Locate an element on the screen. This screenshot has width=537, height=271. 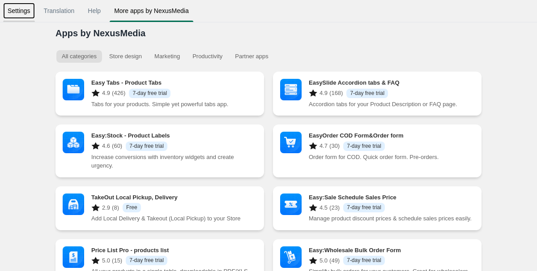
span: (23) is located at coordinates (334, 208).